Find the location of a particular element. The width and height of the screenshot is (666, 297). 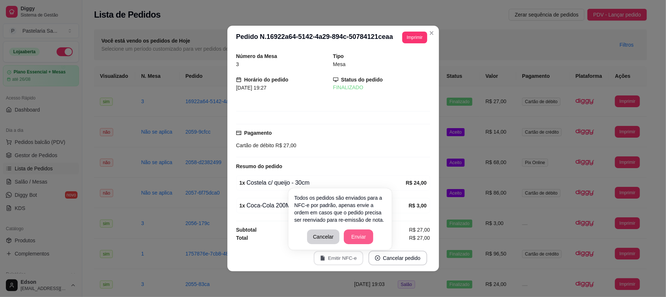

span: file is located at coordinates (322, 258).